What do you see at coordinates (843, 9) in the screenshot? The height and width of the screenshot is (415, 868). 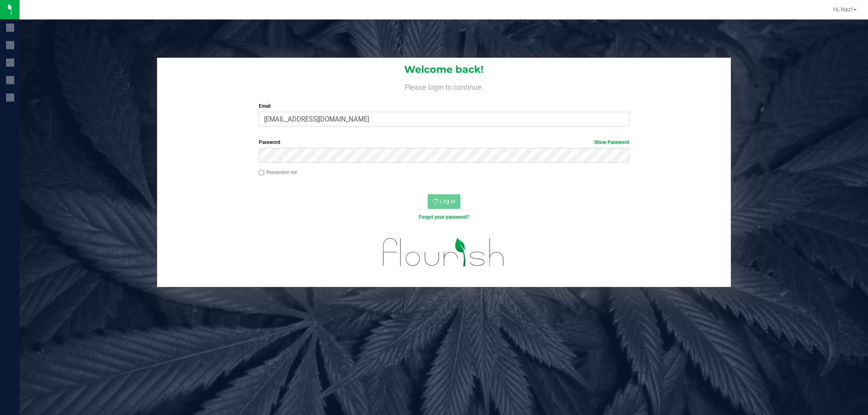 I see `span: Hi, Naz!` at bounding box center [843, 9].